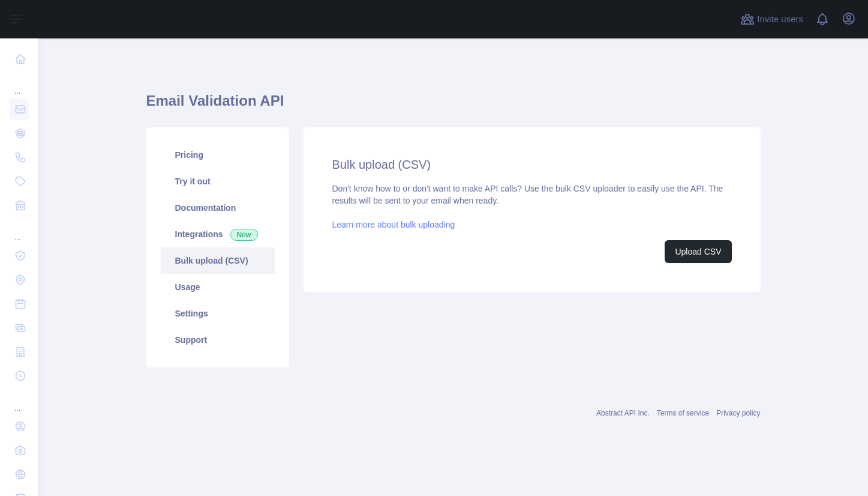 Image resolution: width=868 pixels, height=496 pixels. What do you see at coordinates (218, 234) in the screenshot?
I see `a: Integrations New` at bounding box center [218, 234].